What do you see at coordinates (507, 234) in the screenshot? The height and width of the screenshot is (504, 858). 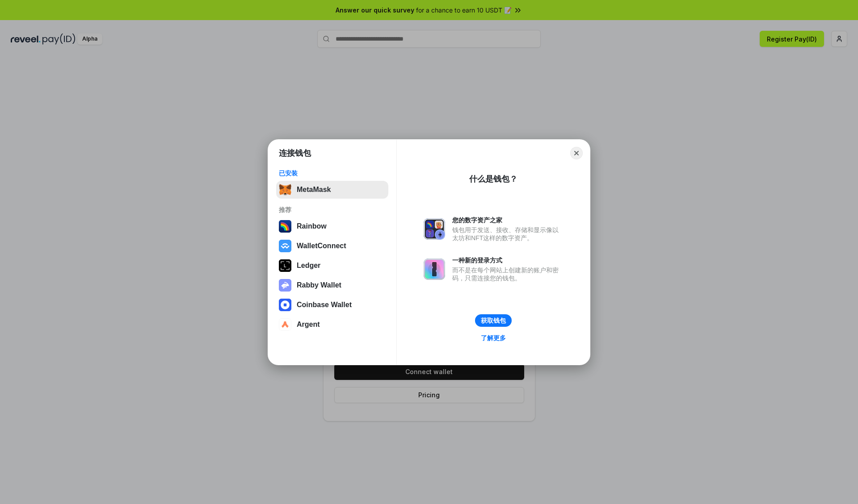 I see `div: 钱包用于发送、接收、存储和显示像以太坊和NFT这样的数字资产。` at bounding box center [507, 234].